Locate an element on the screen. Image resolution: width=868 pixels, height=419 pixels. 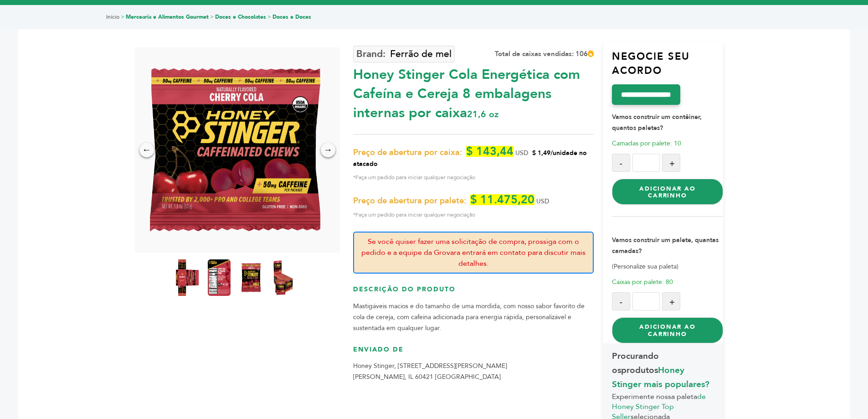
font: Camadas por palete: 10 is located at coordinates (646, 143).